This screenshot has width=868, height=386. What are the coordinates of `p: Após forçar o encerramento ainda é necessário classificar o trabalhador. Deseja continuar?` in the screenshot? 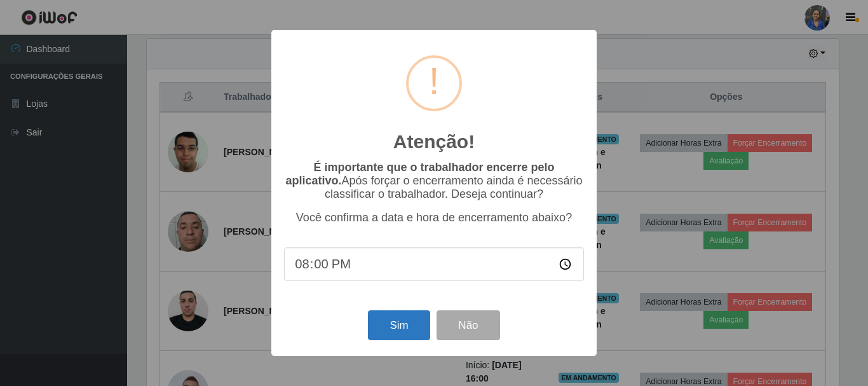 It's located at (434, 181).